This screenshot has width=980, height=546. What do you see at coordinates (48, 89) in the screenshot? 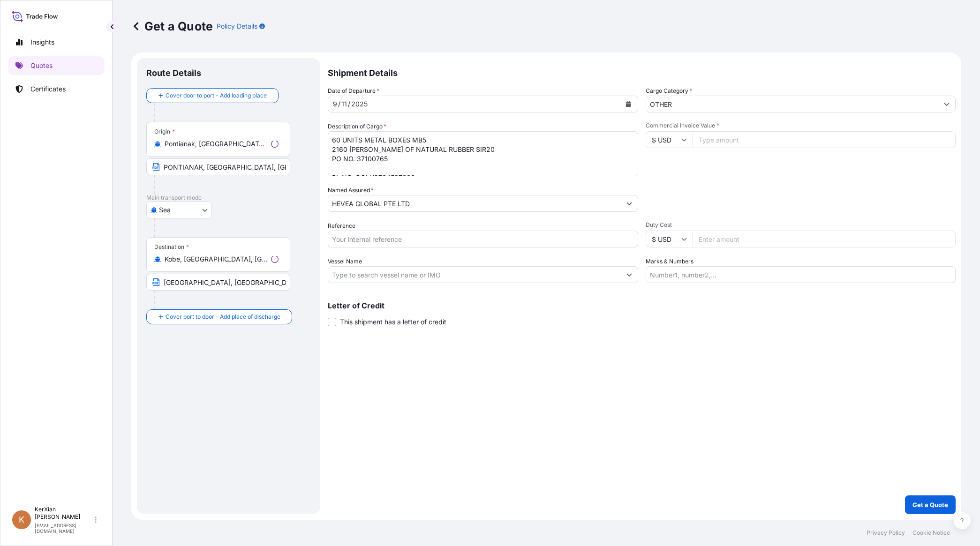
I see `p: Certificates` at bounding box center [48, 89].